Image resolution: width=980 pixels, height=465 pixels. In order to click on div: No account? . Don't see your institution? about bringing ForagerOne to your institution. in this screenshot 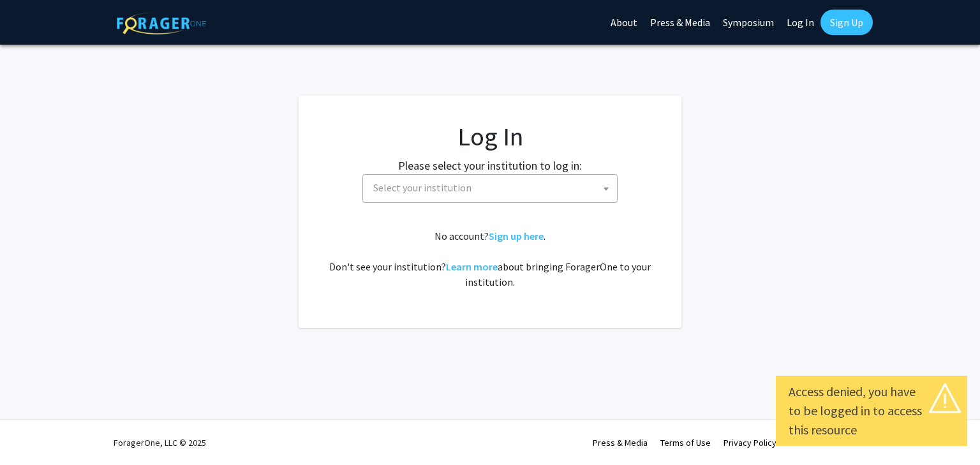, I will do `click(490, 259)`.